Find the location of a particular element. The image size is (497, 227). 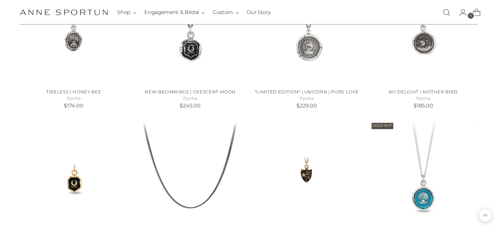

span: 0 is located at coordinates (471, 16).